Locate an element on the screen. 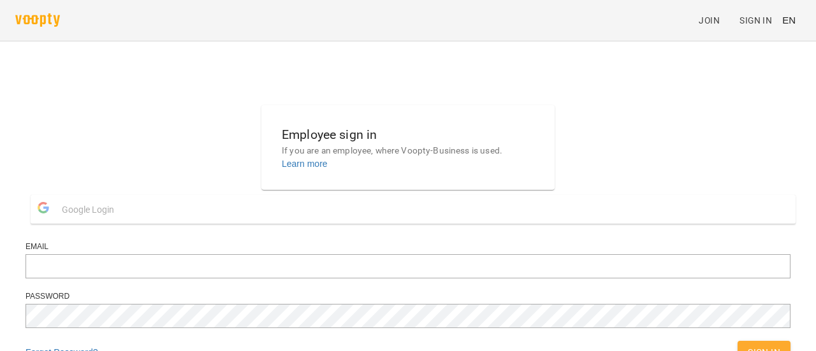 The image size is (816, 351). a: Learn more is located at coordinates (305, 164).